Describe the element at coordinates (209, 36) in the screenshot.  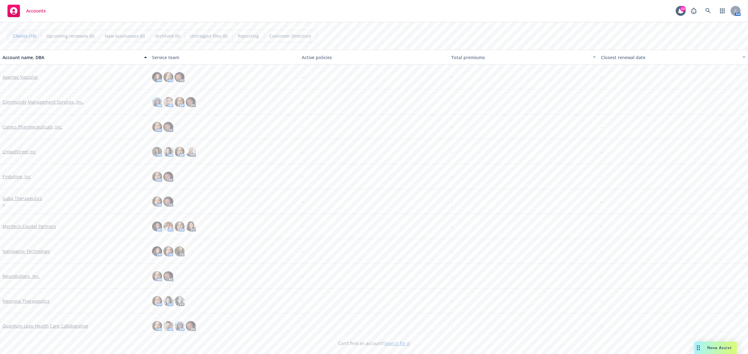
I see `span: Untriaged files (0)` at that location.